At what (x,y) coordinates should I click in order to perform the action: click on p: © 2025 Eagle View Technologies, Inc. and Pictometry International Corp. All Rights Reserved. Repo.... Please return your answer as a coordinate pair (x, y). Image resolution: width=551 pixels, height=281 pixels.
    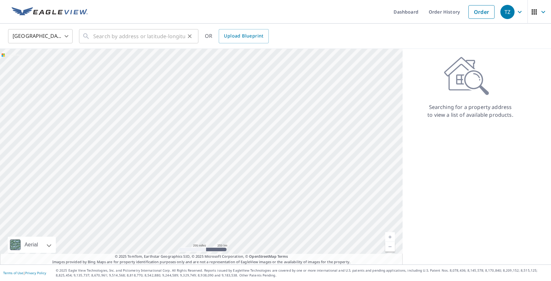
    Looking at the image, I should click on (302, 272).